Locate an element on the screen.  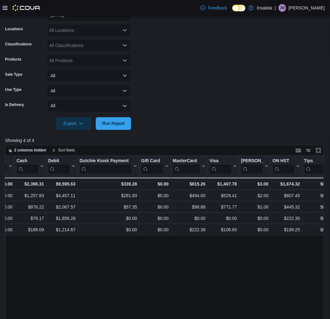
div: $807.45 is located at coordinates (286, 196).